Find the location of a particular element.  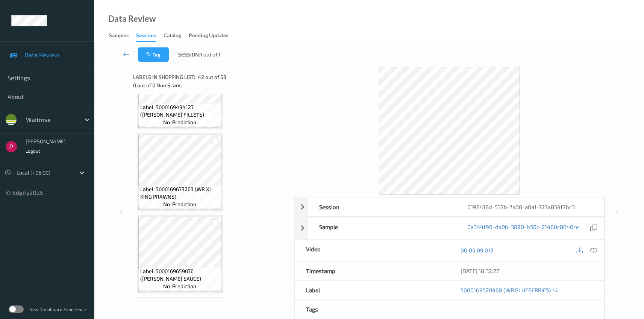

a: 00:05:09.013 is located at coordinates (477, 250).